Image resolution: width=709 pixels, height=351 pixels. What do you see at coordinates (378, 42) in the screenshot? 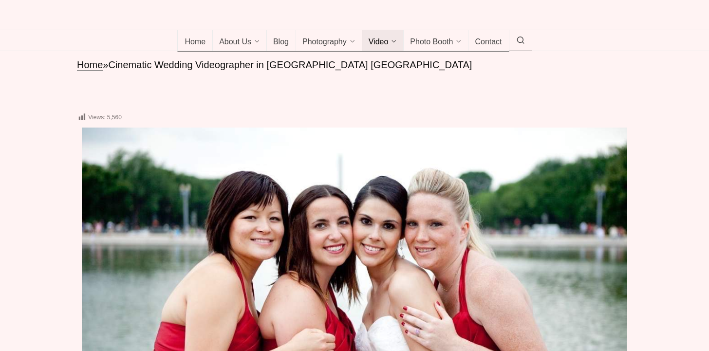
I see `span: Video` at bounding box center [378, 42].